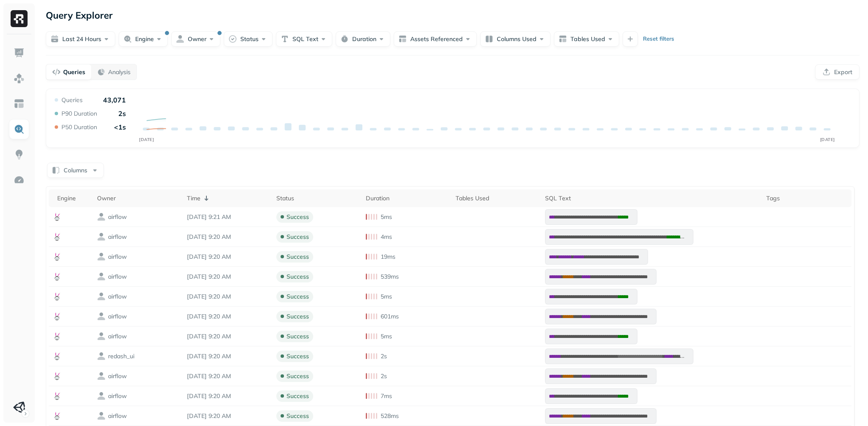 The image size is (868, 426). What do you see at coordinates (806, 198) in the screenshot?
I see `div: Tags` at bounding box center [806, 198].